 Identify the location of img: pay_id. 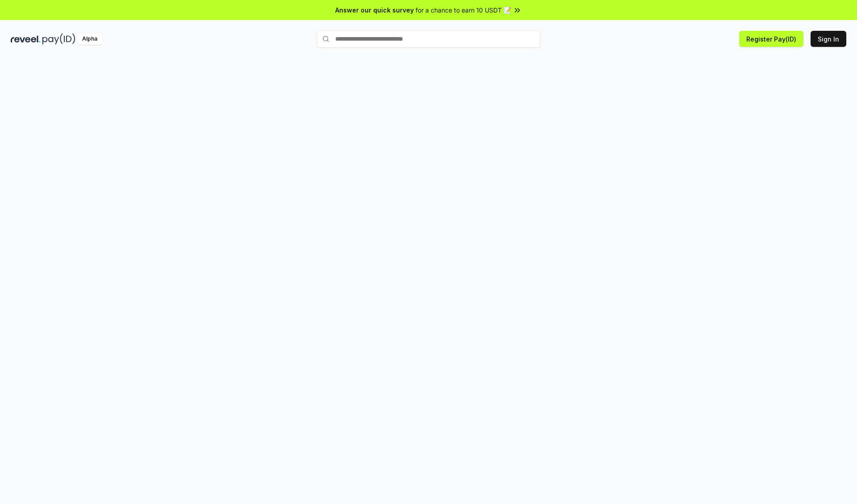
(59, 39).